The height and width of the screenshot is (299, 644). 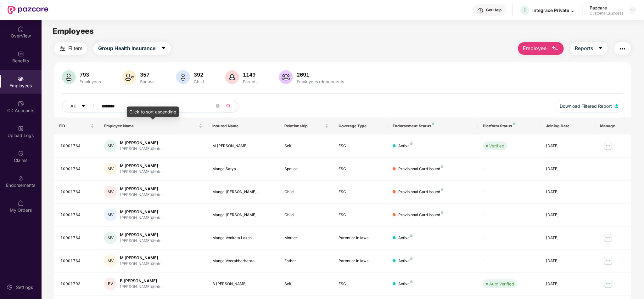 I want to click on span: Employees, so click(x=73, y=31).